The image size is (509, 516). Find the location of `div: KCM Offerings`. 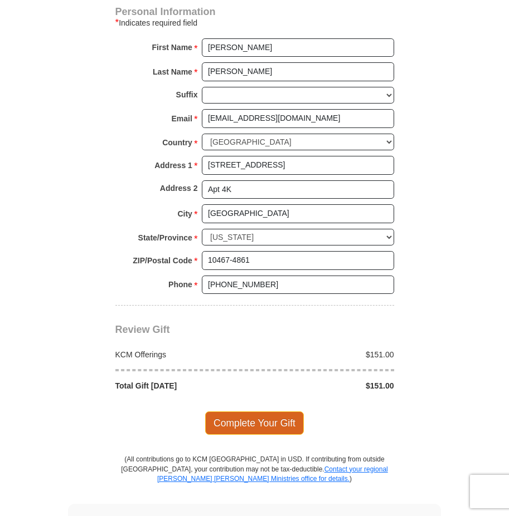

div: KCM Offerings is located at coordinates (182, 355).